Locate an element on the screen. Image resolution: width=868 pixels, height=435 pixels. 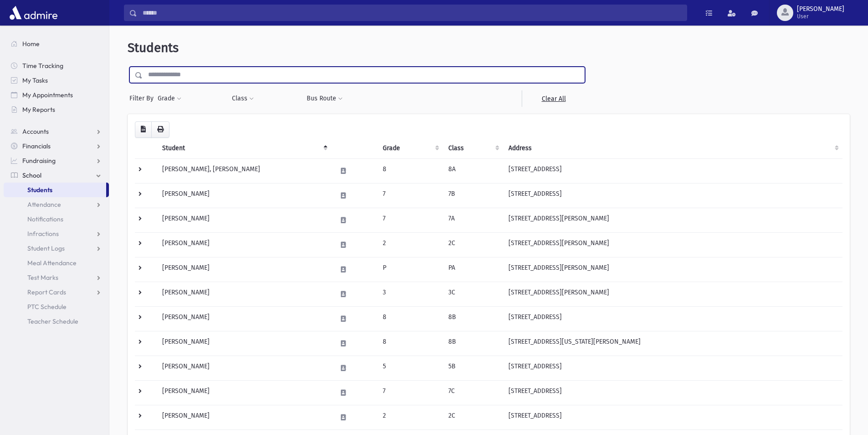
td: 3 is located at coordinates (410, 293).